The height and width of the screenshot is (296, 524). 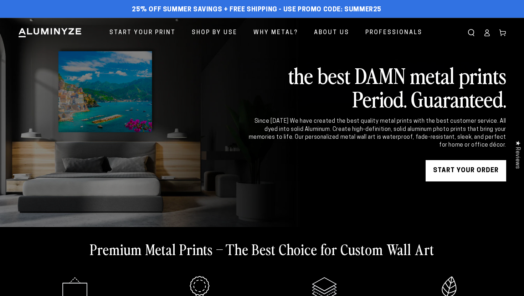 What do you see at coordinates (262, 249) in the screenshot?
I see `h2: Premium Metal Prints – The Best Choice for Custom Wall Art` at bounding box center [262, 249].